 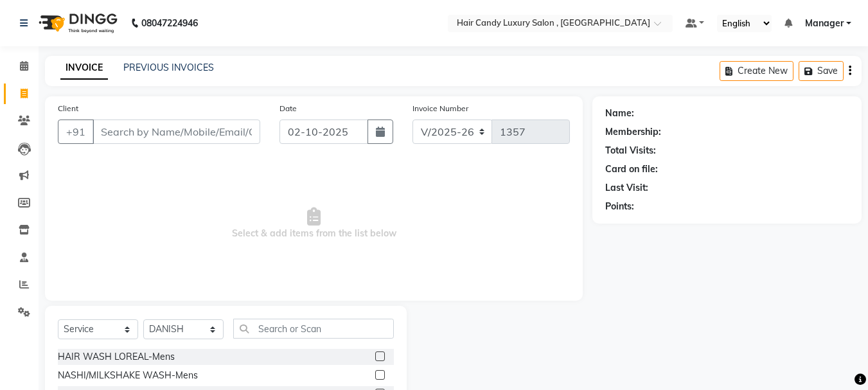 What do you see at coordinates (440, 108) in the screenshot?
I see `label: Invoice Number` at bounding box center [440, 108].